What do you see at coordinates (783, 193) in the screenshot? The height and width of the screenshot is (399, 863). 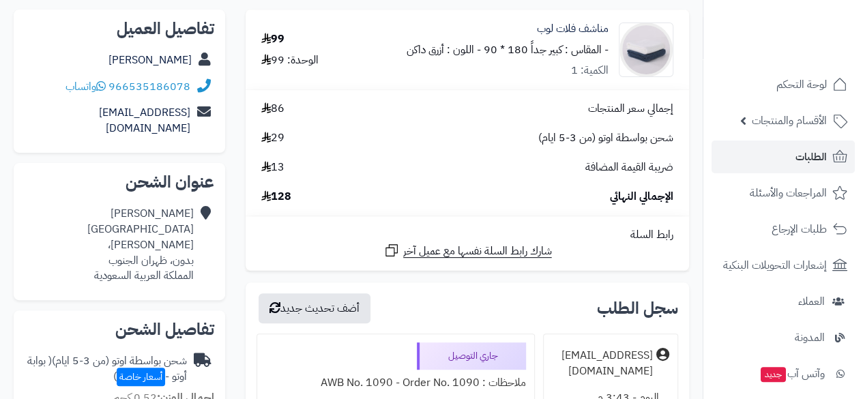 I see `a: المراجعات والأسئلة` at bounding box center [783, 193].